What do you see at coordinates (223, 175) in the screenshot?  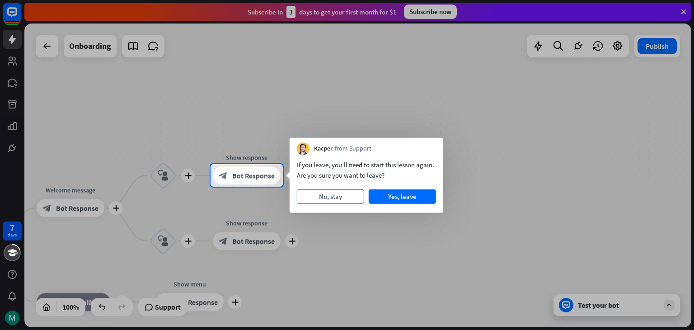 I see `i: block_bot_response` at bounding box center [223, 175].